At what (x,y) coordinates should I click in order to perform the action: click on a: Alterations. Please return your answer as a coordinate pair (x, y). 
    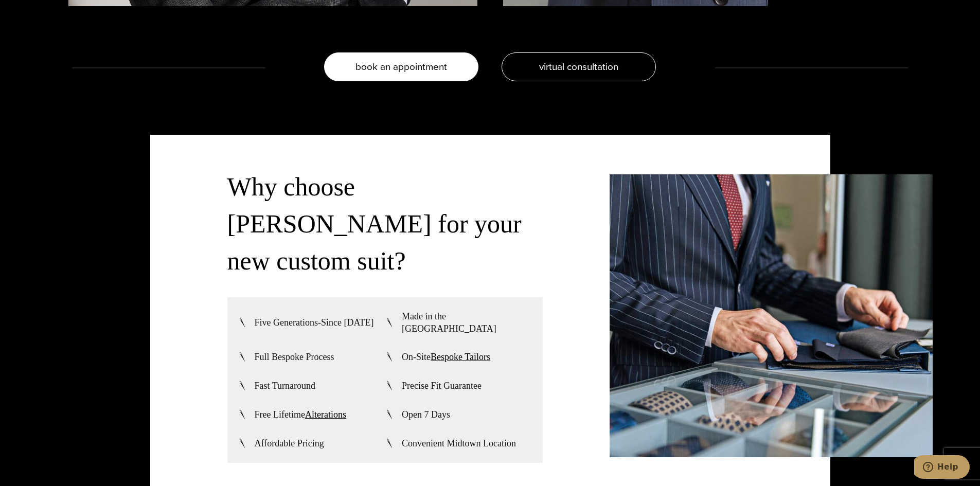
    Looking at the image, I should click on (325, 414).